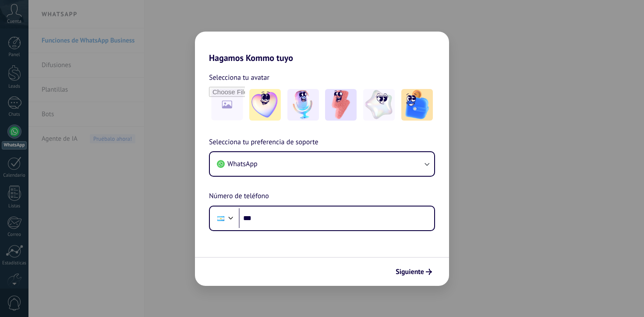 This screenshot has width=644, height=317. What do you see at coordinates (264, 142) in the screenshot?
I see `span: Selecciona tu preferencia de soporte` at bounding box center [264, 142].